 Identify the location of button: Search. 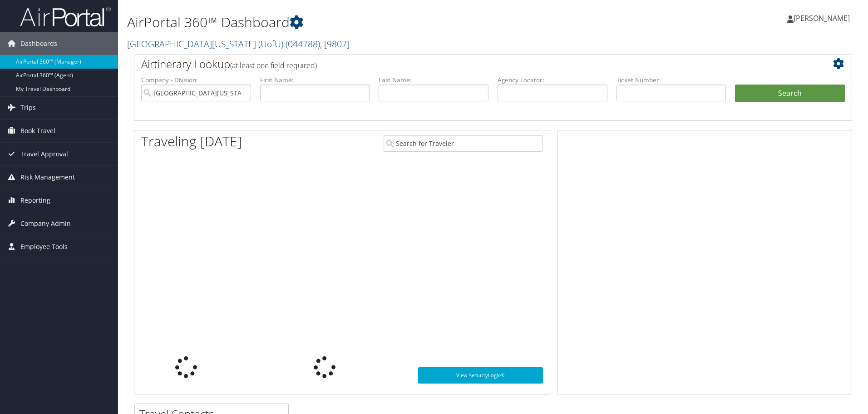
(790, 93).